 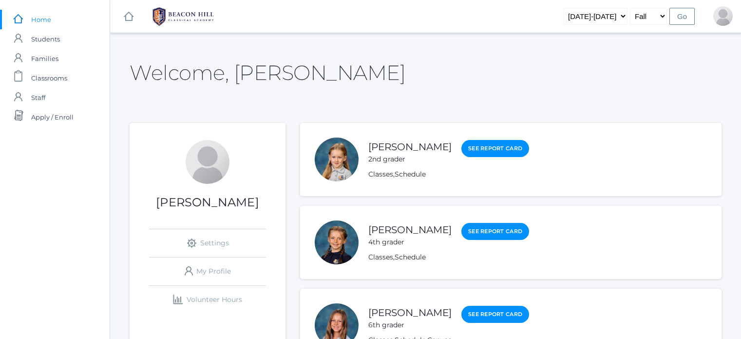 What do you see at coordinates (41, 19) in the screenshot?
I see `span: Home` at bounding box center [41, 19].